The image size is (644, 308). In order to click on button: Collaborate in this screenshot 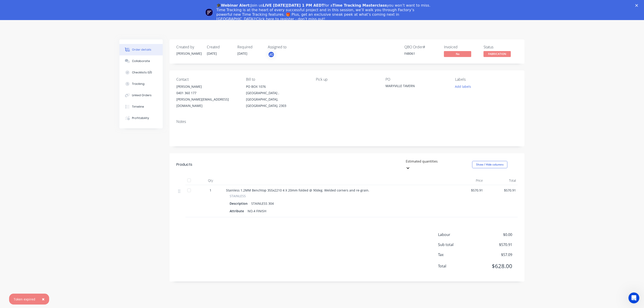, I will do `click(141, 61)`.